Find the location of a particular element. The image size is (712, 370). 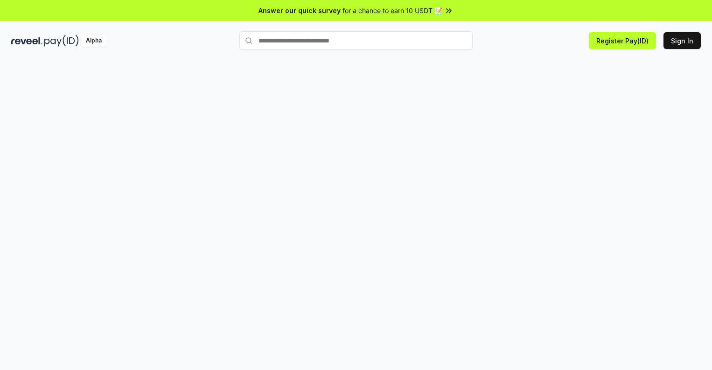

div: Alpha is located at coordinates (94, 41).